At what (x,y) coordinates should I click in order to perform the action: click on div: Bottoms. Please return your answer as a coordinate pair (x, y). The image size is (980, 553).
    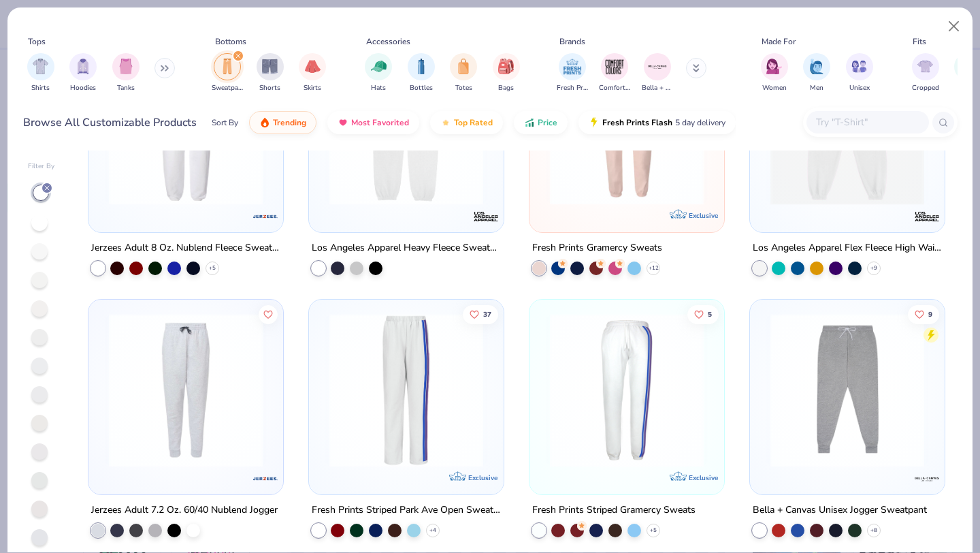
    Looking at the image, I should click on (230, 41).